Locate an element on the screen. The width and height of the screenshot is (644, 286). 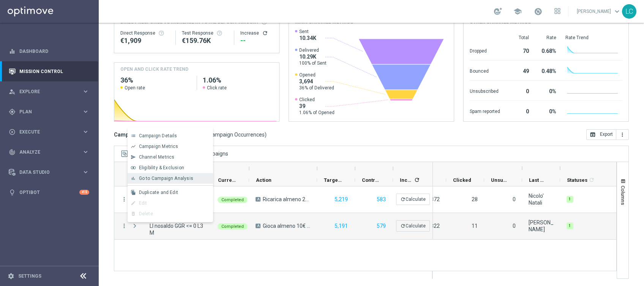
span: Last Modified By is located at coordinates (538, 180).